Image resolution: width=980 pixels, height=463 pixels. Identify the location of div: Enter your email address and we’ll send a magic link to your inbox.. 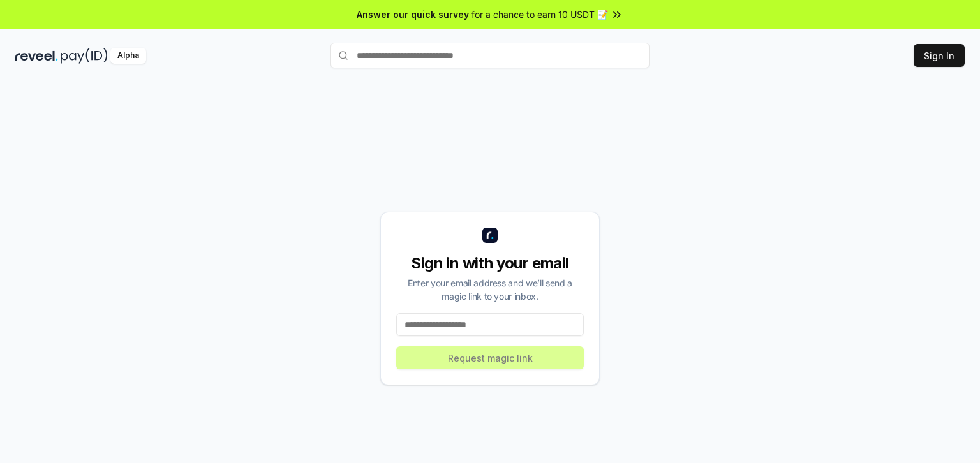
(490, 290).